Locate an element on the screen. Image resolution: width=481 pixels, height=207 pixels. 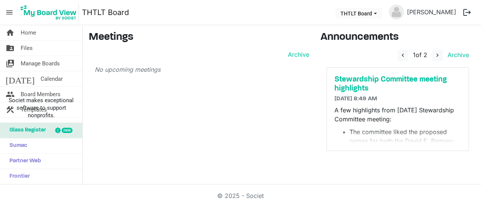
span: Glass Register is located at coordinates (26, 130).